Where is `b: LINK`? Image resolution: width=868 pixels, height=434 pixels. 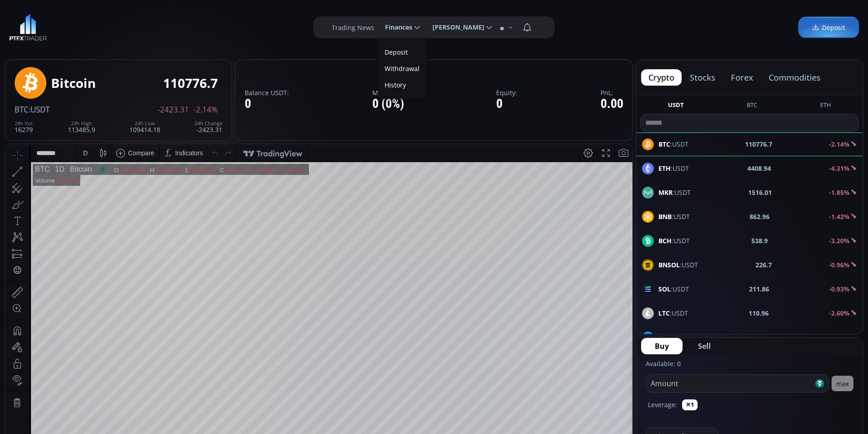
b: LINK is located at coordinates (665, 337).